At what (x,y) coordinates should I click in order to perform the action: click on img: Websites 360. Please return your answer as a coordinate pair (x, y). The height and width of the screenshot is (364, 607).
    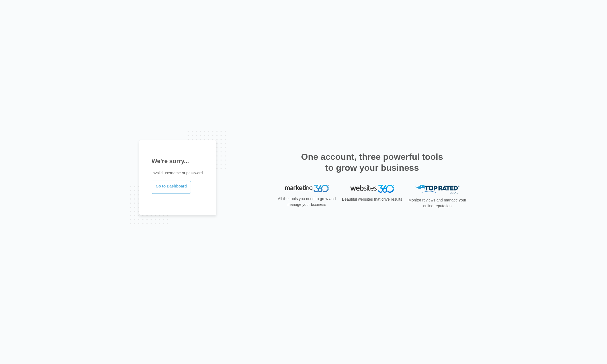
    Looking at the image, I should click on (372, 188).